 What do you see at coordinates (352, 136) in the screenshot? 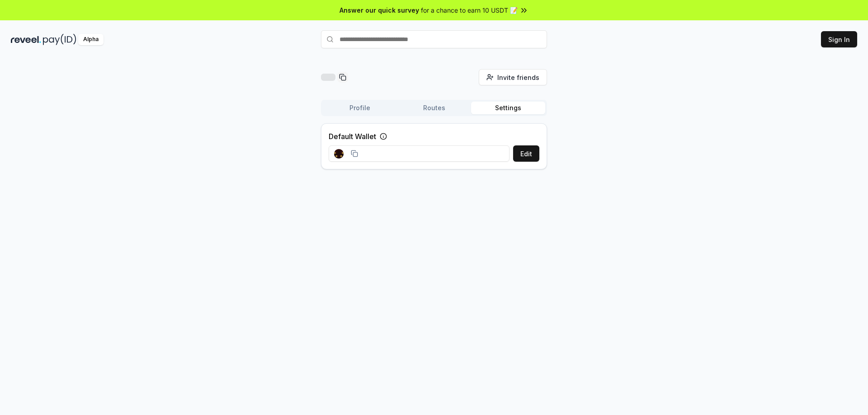
I see `label: Default Wallet` at bounding box center [352, 136].